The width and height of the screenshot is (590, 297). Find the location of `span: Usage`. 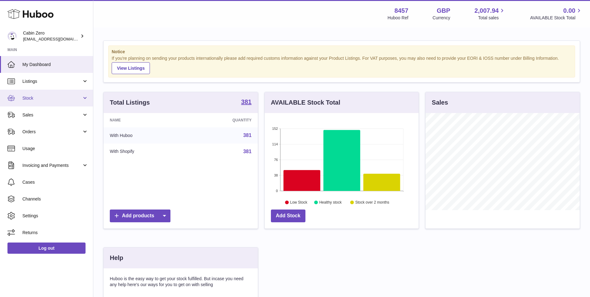

span: Usage is located at coordinates (55, 148).